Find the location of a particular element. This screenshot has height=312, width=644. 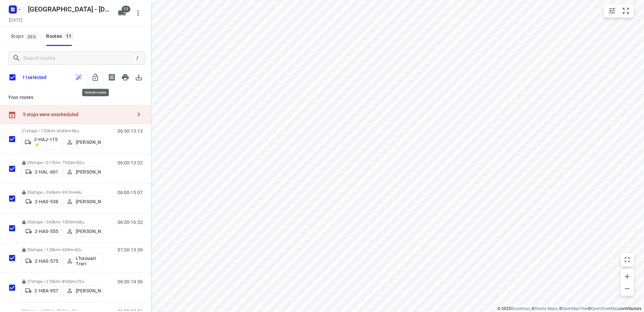

a: OpenStreetMap is located at coordinates (605, 309).